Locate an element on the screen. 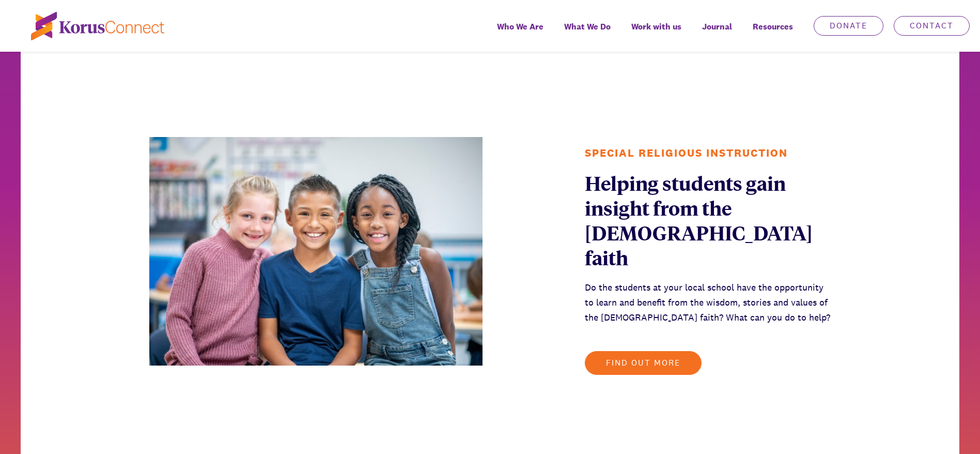 Image resolution: width=980 pixels, height=454 pixels. img: three children smiling is located at coordinates (316, 251).